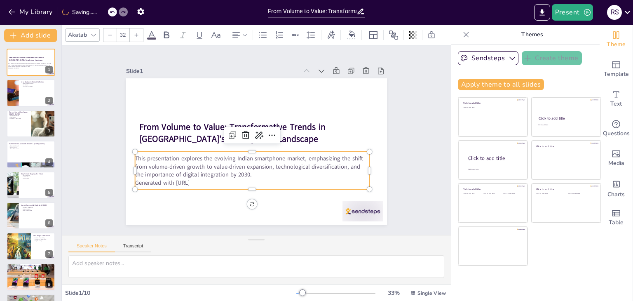 This screenshot has height=301, width=633. What do you see at coordinates (542, 12) in the screenshot?
I see `button: Export to PowerPoint` at bounding box center [542, 12].